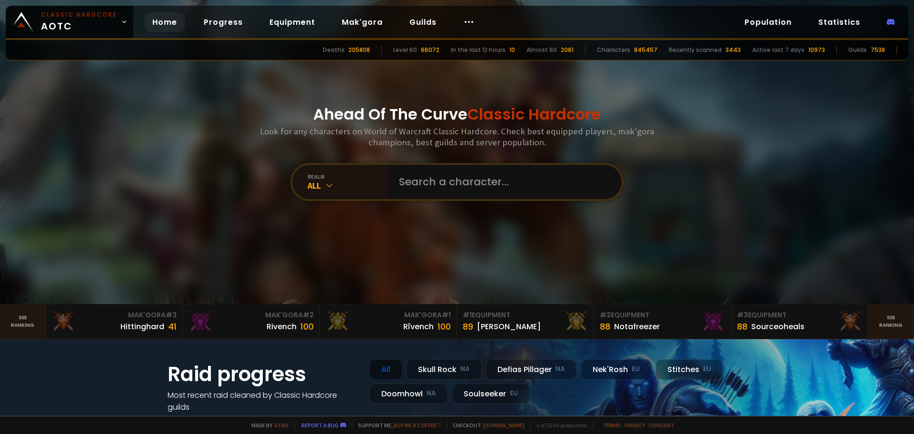  What do you see at coordinates (614, 50) in the screenshot?
I see `div: Characters` at bounding box center [614, 50].